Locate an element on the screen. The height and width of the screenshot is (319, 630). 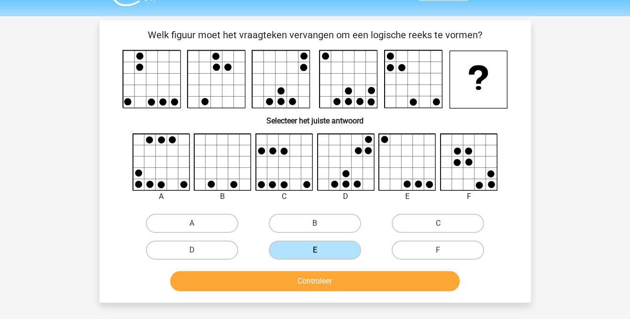
label: F is located at coordinates (438, 250).